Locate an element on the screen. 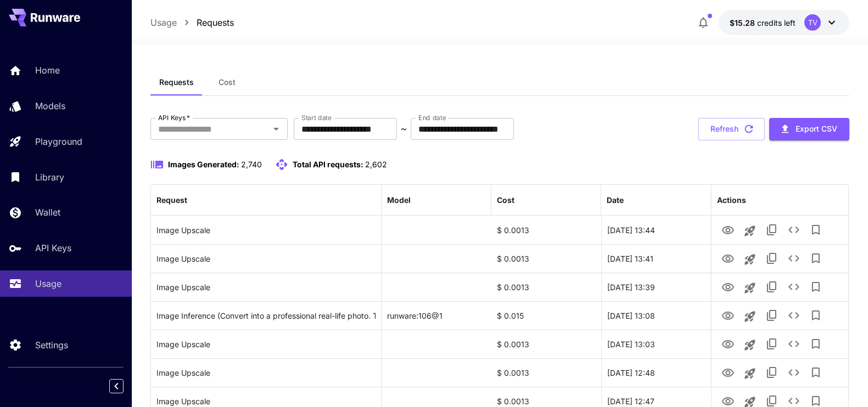 The height and width of the screenshot is (407, 868). span: 2,602 is located at coordinates (376, 164).